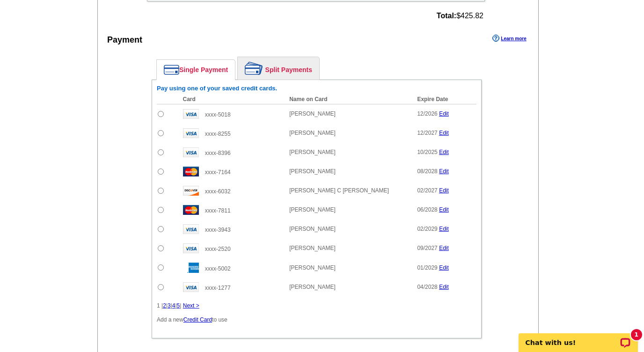  Describe the element at coordinates (196, 70) in the screenshot. I see `a: Single Payment` at that location.